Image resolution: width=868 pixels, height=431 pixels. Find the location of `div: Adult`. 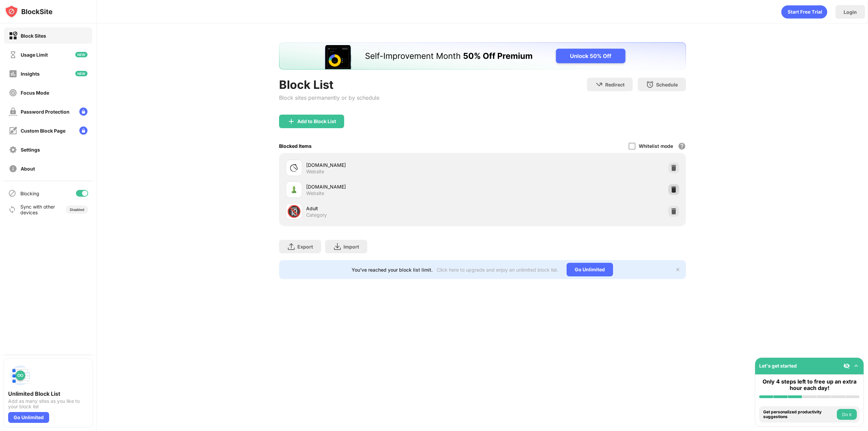

div: Adult is located at coordinates (394, 208).